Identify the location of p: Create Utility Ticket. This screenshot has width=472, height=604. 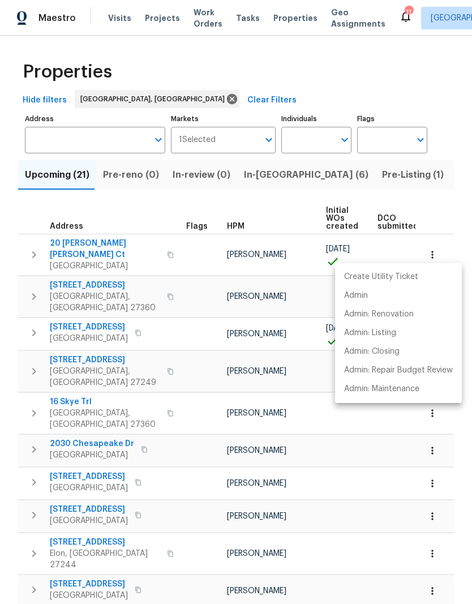
(381, 277).